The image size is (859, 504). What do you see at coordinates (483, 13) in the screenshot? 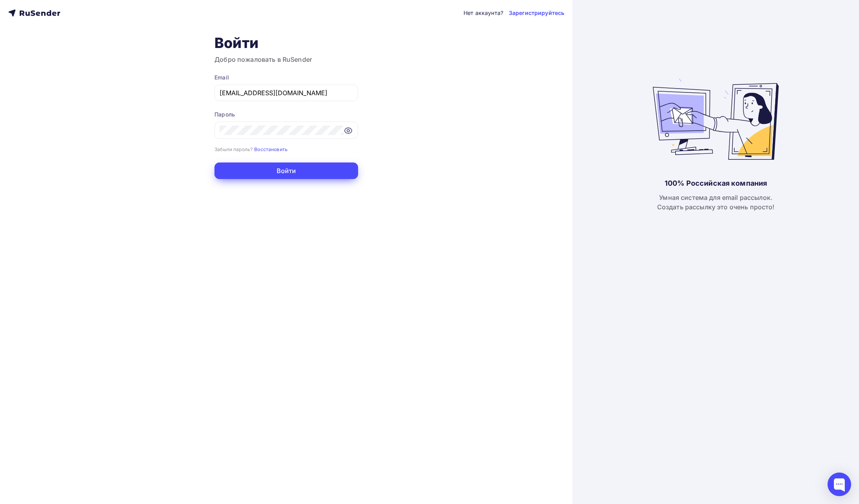
I see `div: Нет аккаунта?` at bounding box center [483, 13].